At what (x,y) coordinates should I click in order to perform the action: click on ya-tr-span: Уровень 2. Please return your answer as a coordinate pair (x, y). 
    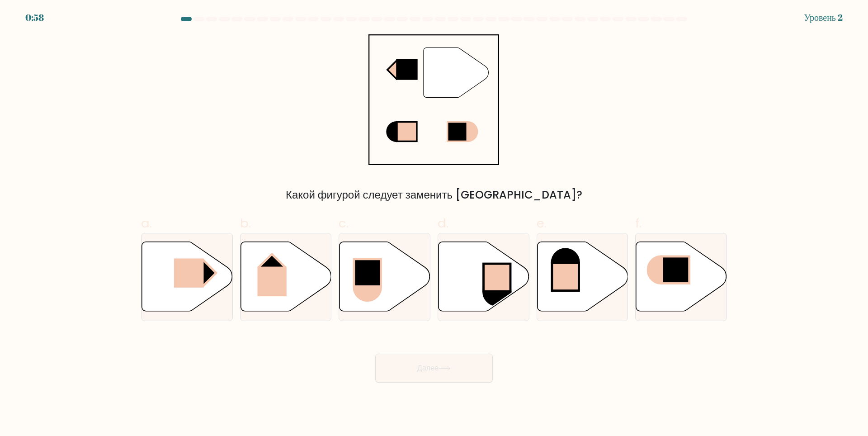
    Looking at the image, I should click on (823, 17).